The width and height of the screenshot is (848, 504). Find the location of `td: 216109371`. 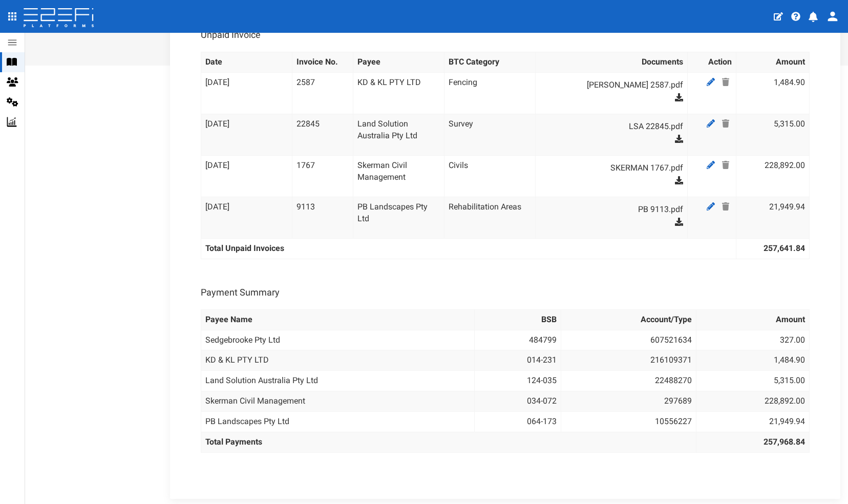

td: 216109371 is located at coordinates (630, 361).